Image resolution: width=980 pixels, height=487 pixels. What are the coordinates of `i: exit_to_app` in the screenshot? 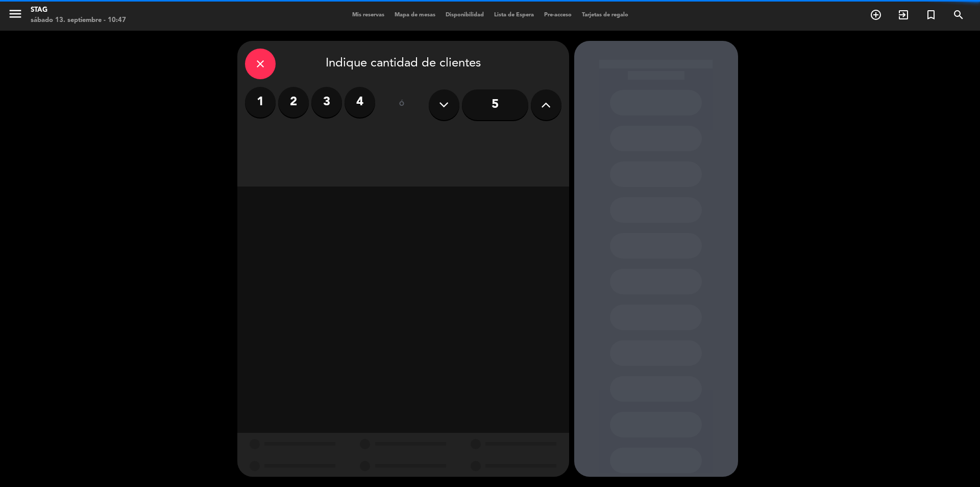 It's located at (903, 15).